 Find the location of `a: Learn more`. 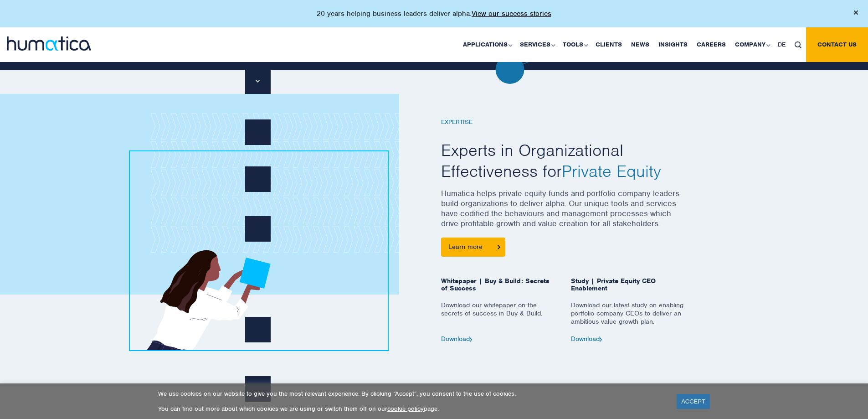

a: Learn more is located at coordinates (473, 247).